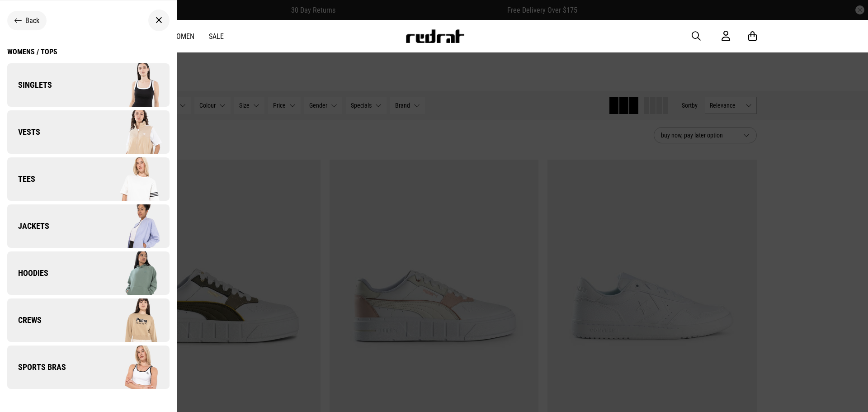 The image size is (868, 412). What do you see at coordinates (29, 85) in the screenshot?
I see `span: Singlets` at bounding box center [29, 85].